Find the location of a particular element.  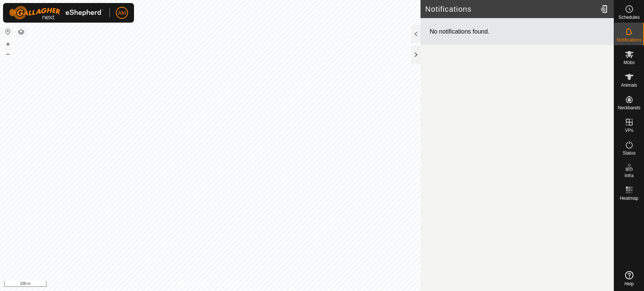

button: Map Layers is located at coordinates (21, 32).